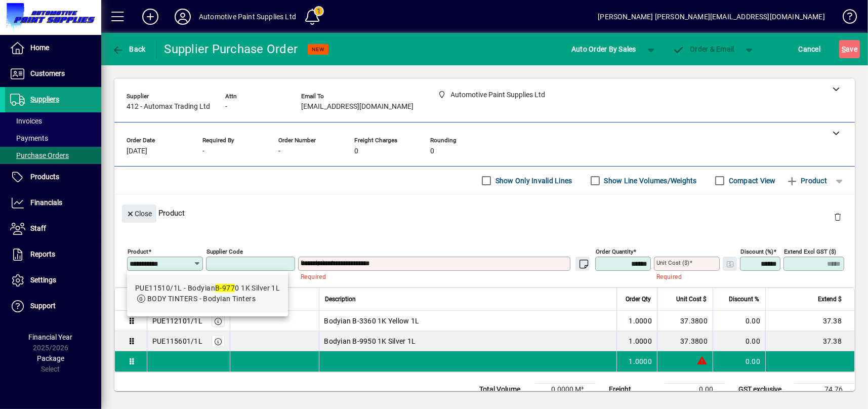  What do you see at coordinates (231, 49) in the screenshot?
I see `div: Supplier Purchase Order` at bounding box center [231, 49].